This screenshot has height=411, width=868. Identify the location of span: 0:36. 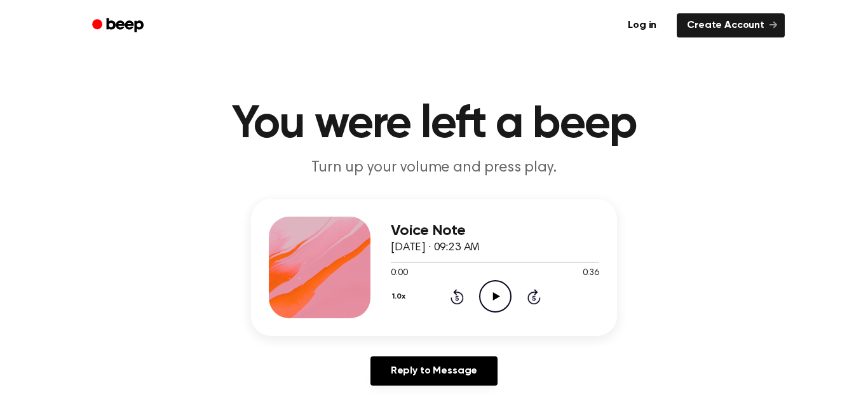
(591, 273).